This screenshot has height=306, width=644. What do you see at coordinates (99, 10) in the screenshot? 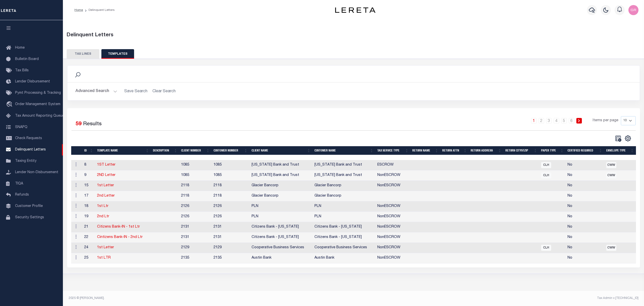
I see `li: Delinquent Letters` at bounding box center [99, 10].